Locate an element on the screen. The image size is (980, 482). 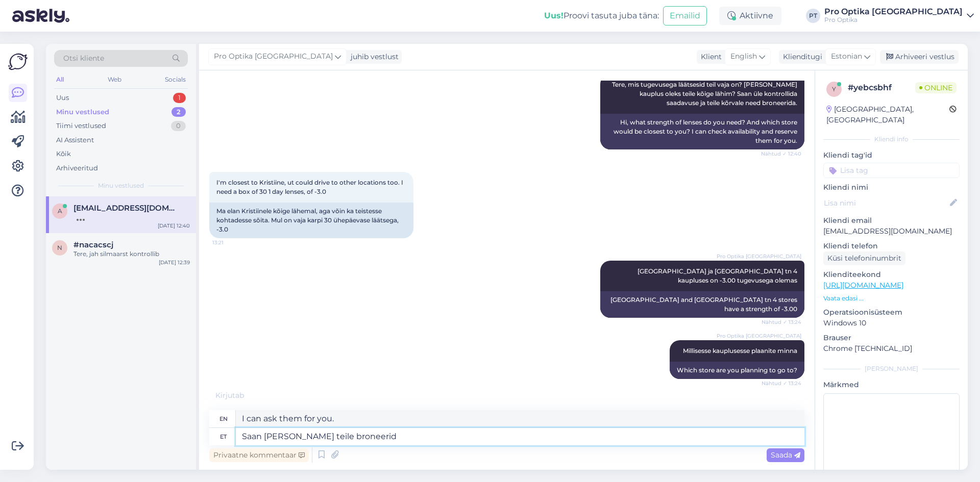
div: Arhiveeritud is located at coordinates (77, 169).